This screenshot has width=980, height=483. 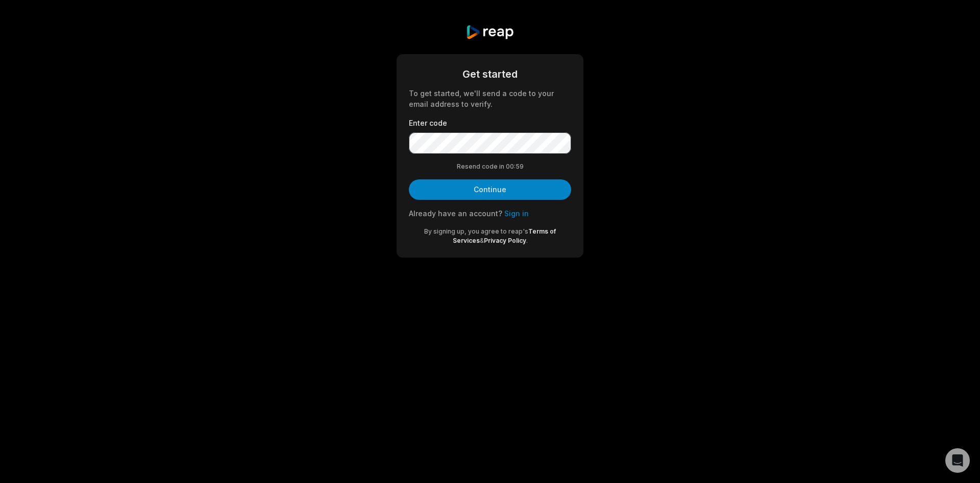 What do you see at coordinates (490, 167) in the screenshot?
I see `div: Resend code in 00:` at bounding box center [490, 167].